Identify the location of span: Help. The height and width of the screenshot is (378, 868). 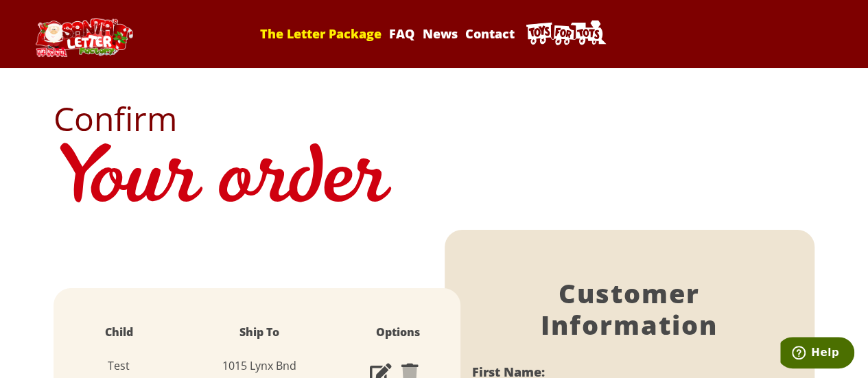
(45, 16).